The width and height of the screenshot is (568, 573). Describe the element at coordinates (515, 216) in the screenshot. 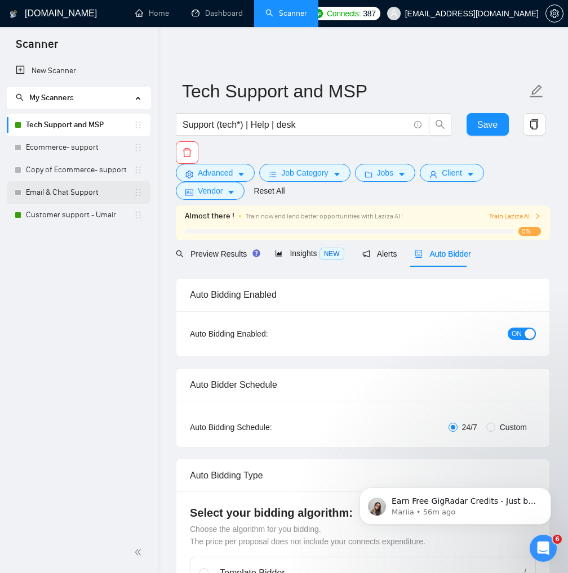

I see `button: Train Laziza AI` at that location.